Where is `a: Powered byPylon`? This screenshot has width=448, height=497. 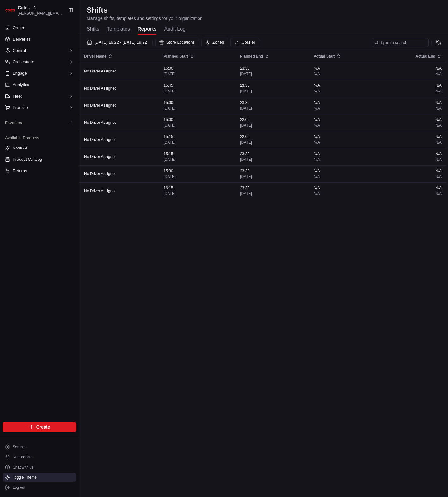
a: Powered byPylon is located at coordinates (60, 159).